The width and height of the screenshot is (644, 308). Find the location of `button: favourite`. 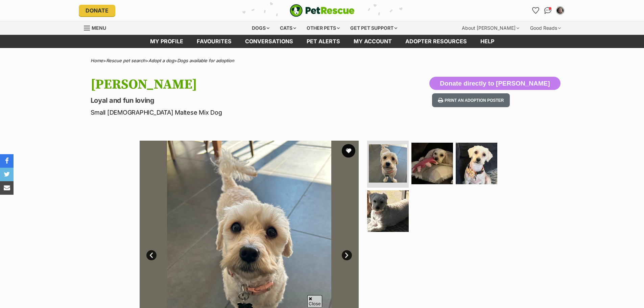

button: favourite is located at coordinates (348, 151).